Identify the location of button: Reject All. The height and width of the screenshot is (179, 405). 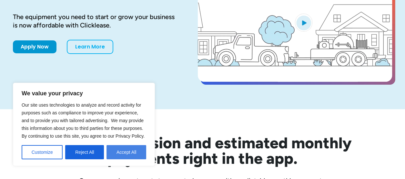
(84, 152).